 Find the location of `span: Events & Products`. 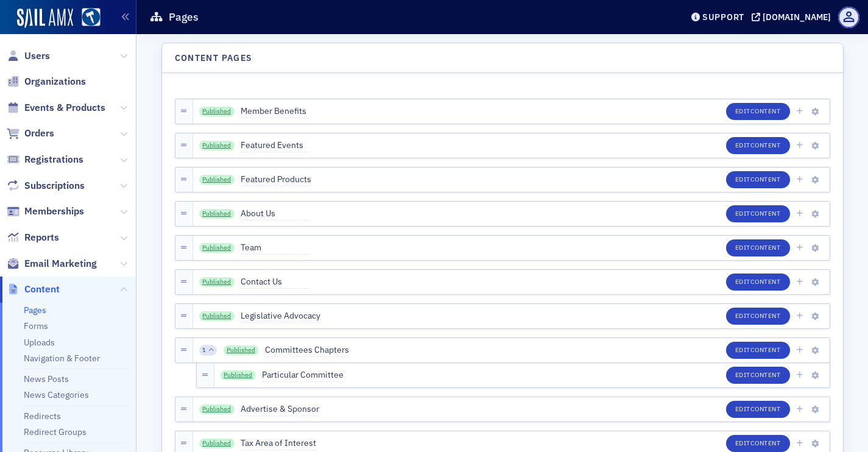

span: Events & Products is located at coordinates (65, 108).